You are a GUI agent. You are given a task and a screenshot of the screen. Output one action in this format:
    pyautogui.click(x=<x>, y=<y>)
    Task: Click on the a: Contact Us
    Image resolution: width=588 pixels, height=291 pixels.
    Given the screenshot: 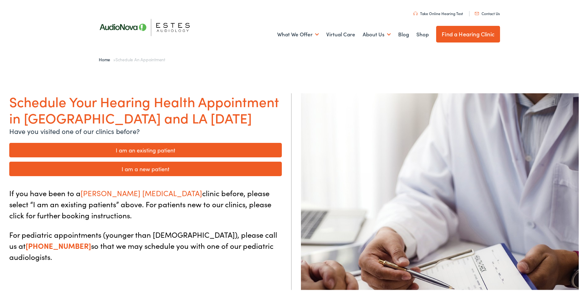 What is the action you would take?
    pyautogui.click(x=487, y=12)
    